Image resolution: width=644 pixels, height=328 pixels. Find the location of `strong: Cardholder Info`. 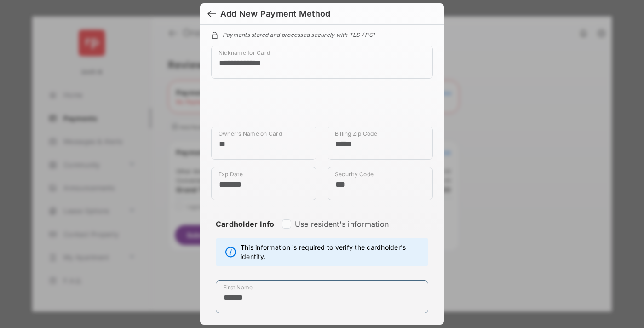

strong: Cardholder Info is located at coordinates (245, 232).